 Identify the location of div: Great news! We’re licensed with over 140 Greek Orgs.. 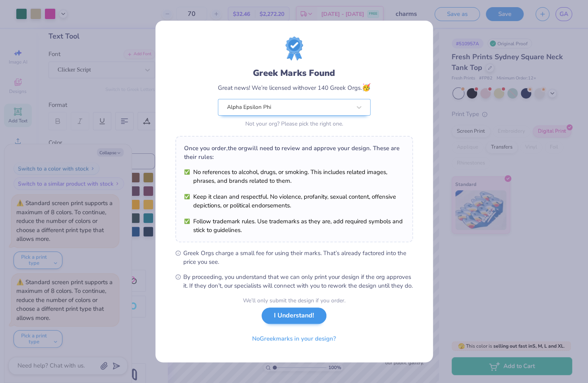
(294, 87).